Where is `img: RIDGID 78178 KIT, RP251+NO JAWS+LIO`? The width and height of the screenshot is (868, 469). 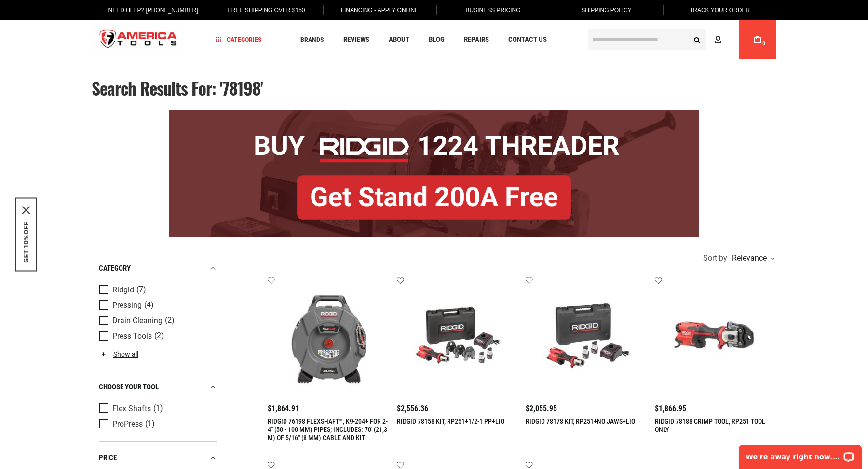 img: RIDGID 78178 KIT, RP251+NO JAWS+LIO is located at coordinates (586, 337).